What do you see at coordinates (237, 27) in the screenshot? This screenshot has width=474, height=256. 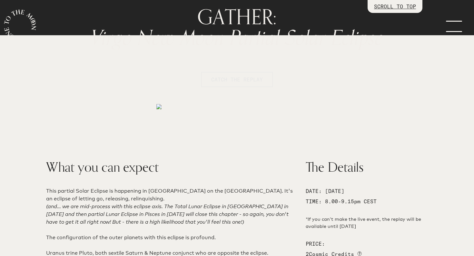 I see `h1: GATHER:` at bounding box center [237, 27].